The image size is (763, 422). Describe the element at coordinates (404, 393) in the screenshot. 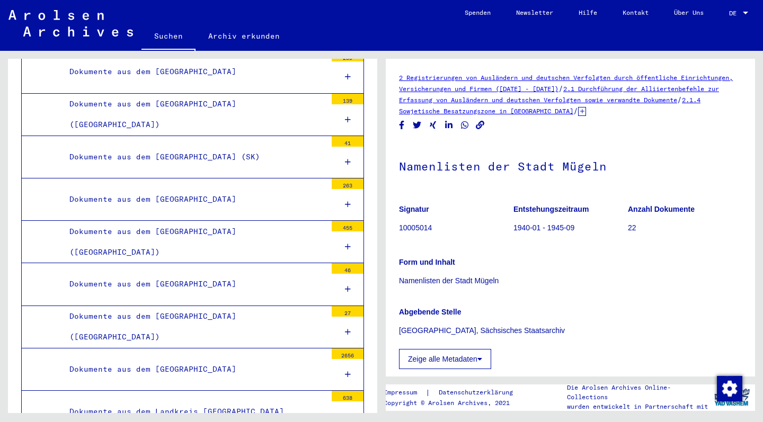

I see `a: Impressum` at that location.